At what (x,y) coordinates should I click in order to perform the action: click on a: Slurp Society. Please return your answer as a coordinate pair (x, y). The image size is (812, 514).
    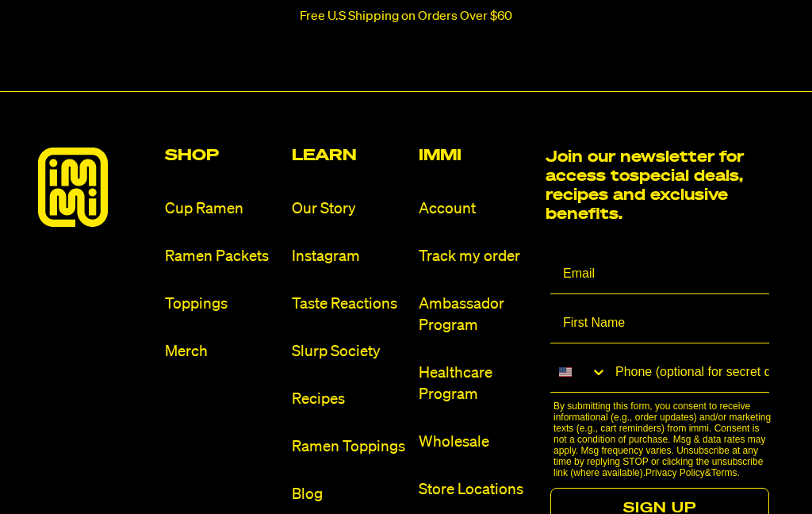
    Looking at the image, I should click on (349, 351).